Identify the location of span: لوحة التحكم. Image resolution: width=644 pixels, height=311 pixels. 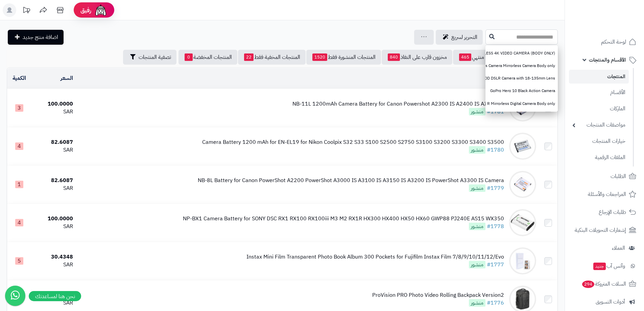
(613, 42).